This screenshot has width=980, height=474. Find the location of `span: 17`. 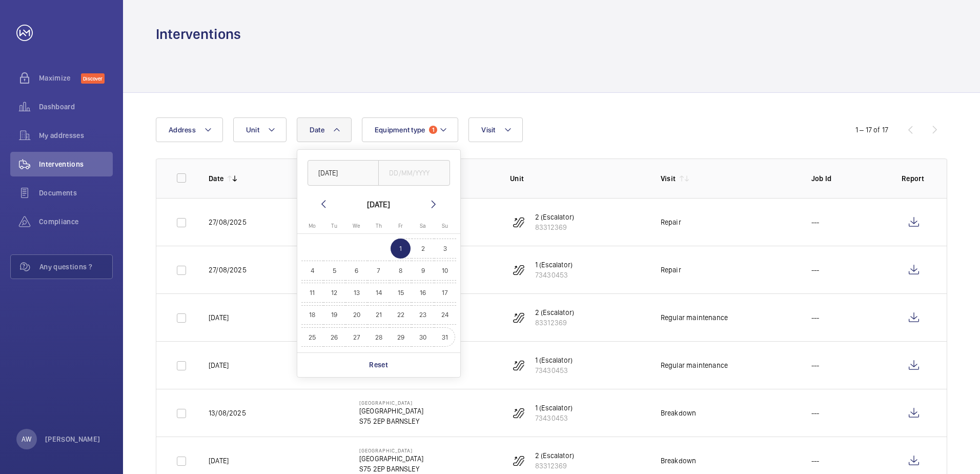

span: 17 is located at coordinates (445, 292).